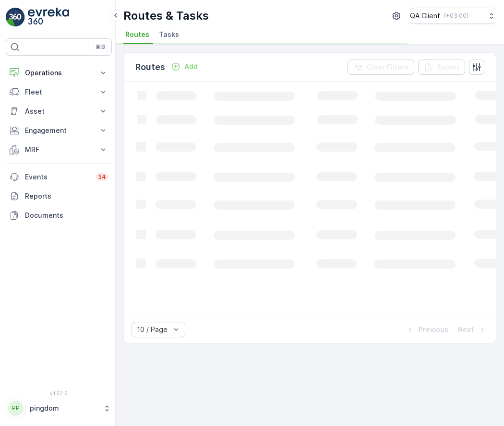 The height and width of the screenshot is (426, 504). Describe the element at coordinates (58, 215) in the screenshot. I see `a: Documents` at that location.